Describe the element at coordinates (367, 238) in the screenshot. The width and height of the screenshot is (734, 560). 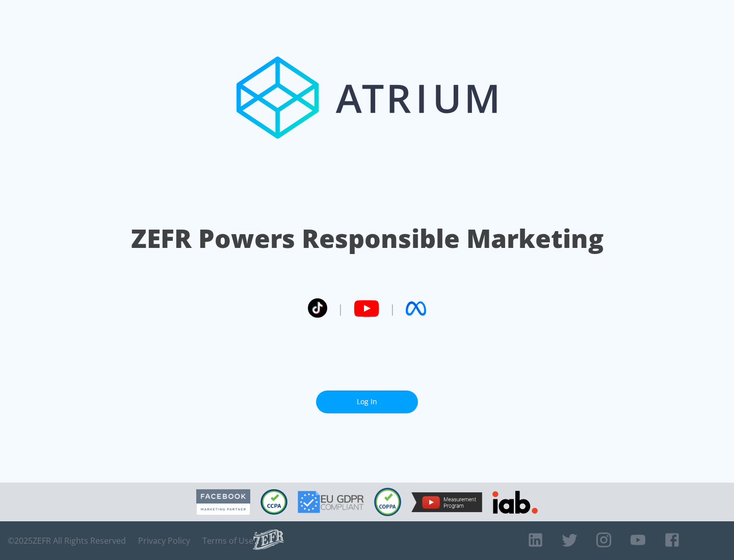
I see `h1: ZEFR Powers Responsible Marketing` at that location.